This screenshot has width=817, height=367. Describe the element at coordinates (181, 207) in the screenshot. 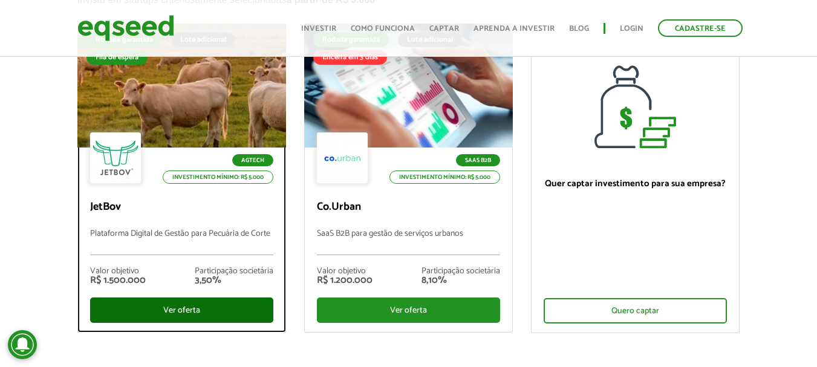

I see `p: JetBov` at that location.